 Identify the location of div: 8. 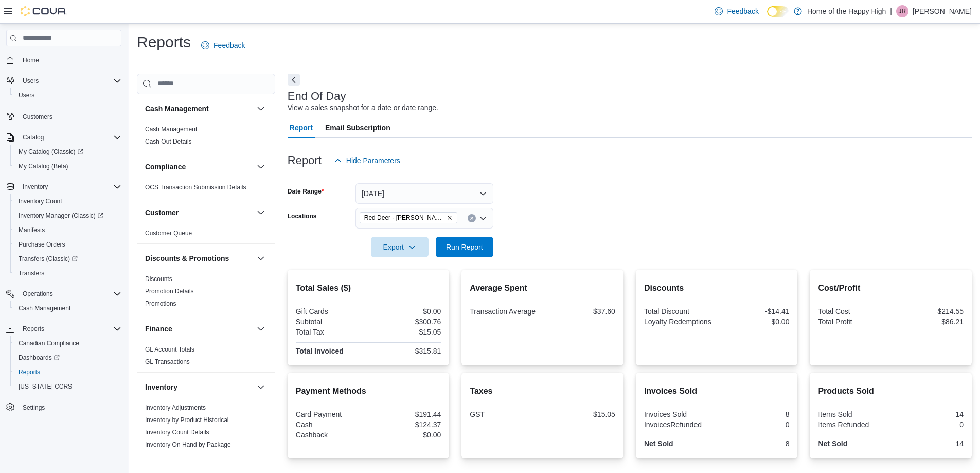
(754, 414).